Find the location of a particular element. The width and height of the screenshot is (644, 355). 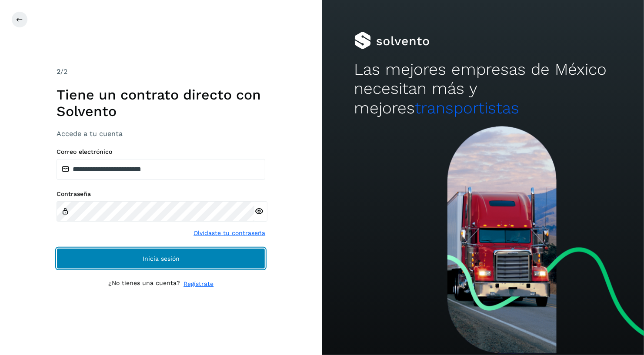

p: ¿No tienes una cuenta? is located at coordinates (144, 284).